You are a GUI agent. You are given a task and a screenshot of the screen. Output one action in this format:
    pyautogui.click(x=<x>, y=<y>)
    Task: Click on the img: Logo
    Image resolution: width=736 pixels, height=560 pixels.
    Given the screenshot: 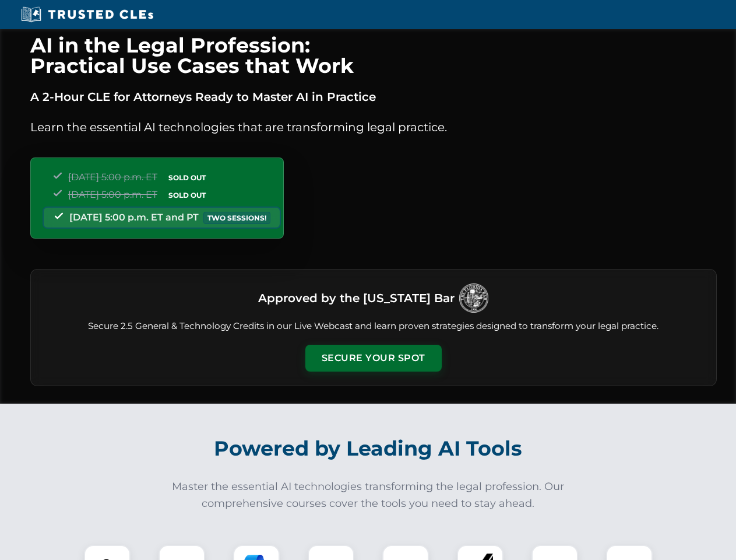 What is the action you would take?
    pyautogui.click(x=474, y=298)
    